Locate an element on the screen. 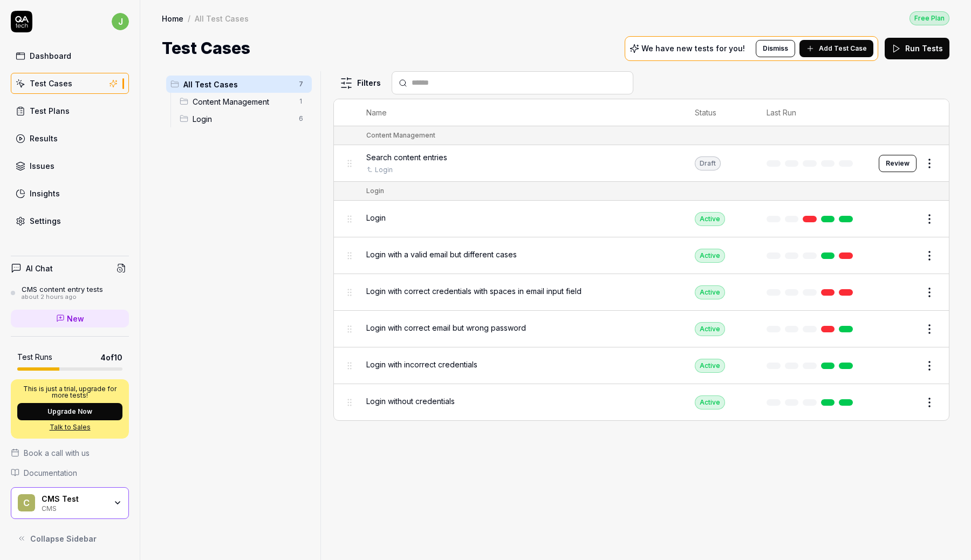 This screenshot has width=971, height=560. button: Filters is located at coordinates (361, 83).